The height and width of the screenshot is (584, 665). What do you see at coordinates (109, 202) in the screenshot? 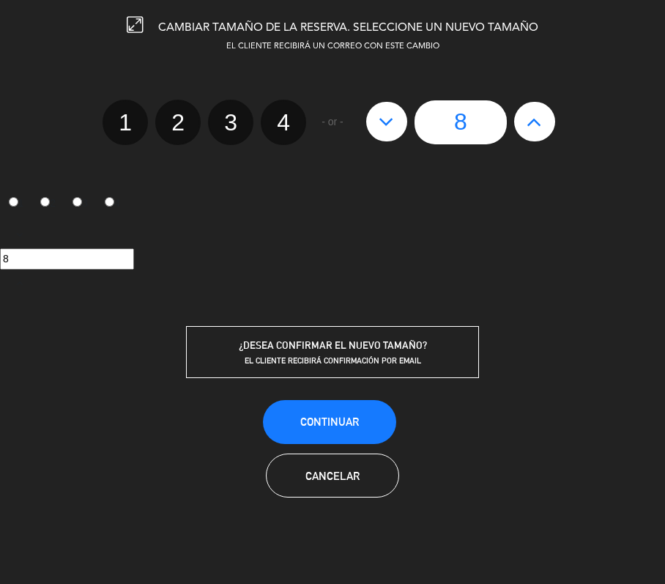
I see `input: 4` at bounding box center [109, 202].